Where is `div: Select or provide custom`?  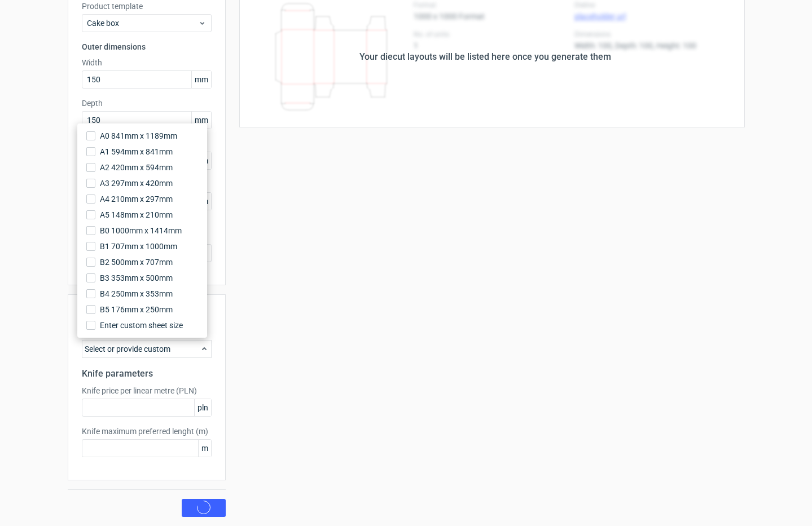
div: Select or provide custom is located at coordinates (147, 349).